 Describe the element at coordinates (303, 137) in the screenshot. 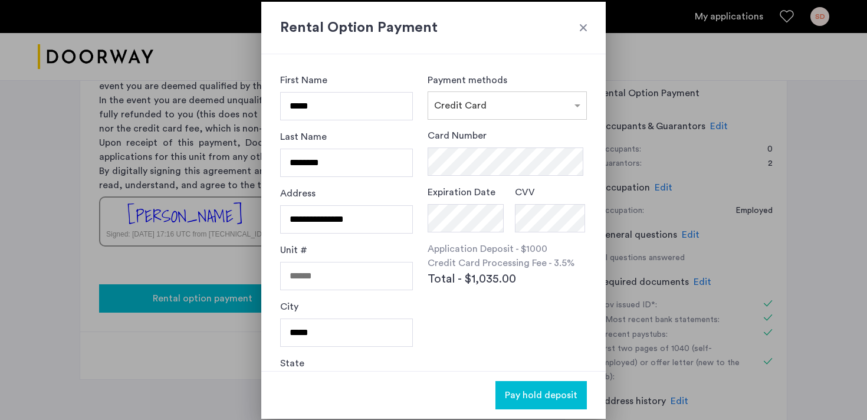

I see `label: Last Name` at that location.